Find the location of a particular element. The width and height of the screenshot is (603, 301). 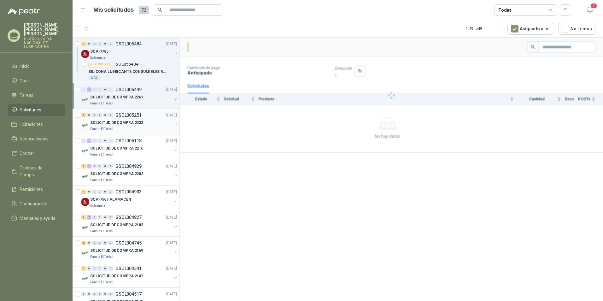

p: GSOL004517 is located at coordinates (128, 294).